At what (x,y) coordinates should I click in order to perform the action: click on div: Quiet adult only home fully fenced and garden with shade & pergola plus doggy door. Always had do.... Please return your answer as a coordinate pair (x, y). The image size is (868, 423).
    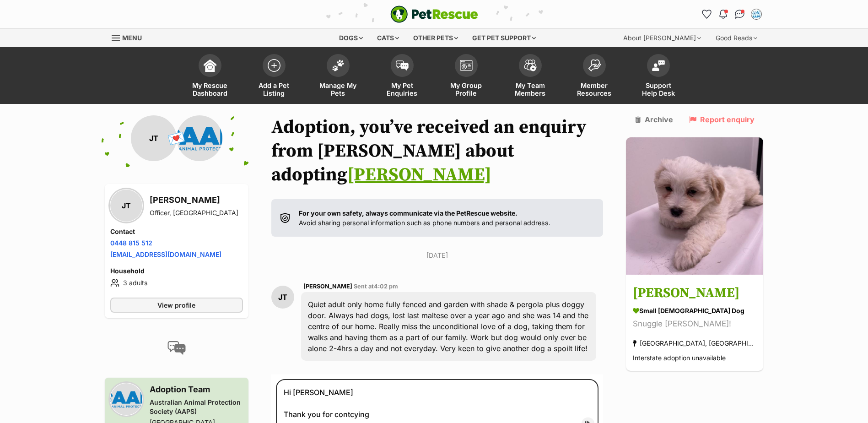
    Looking at the image, I should click on (449, 327).